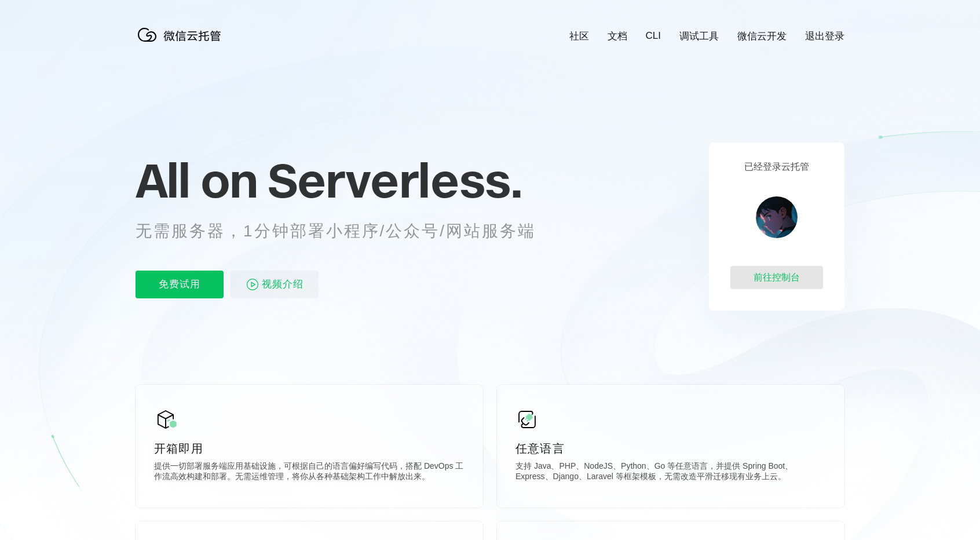 The height and width of the screenshot is (540, 980). Describe the element at coordinates (825, 36) in the screenshot. I see `a: 退出登录` at that location.